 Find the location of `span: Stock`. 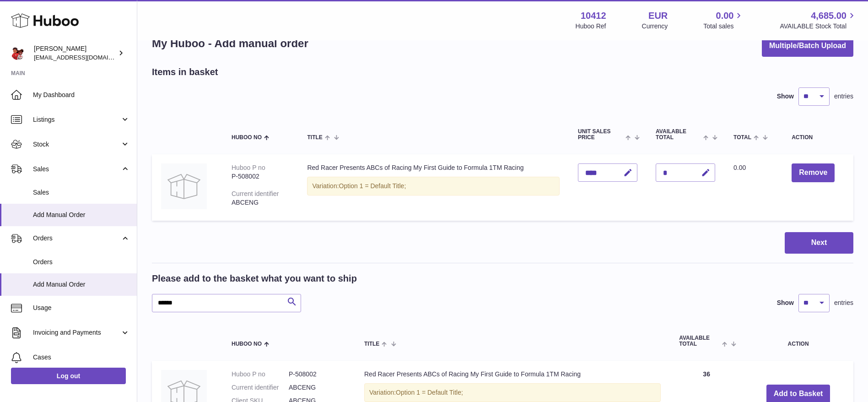

span: Stock is located at coordinates (76, 144).